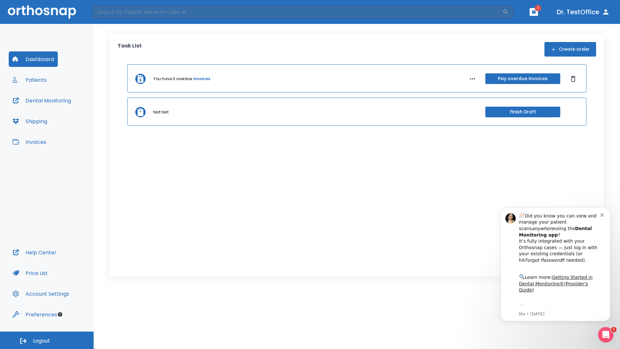 The image size is (620, 349). I want to click on a: invoices, so click(202, 79).